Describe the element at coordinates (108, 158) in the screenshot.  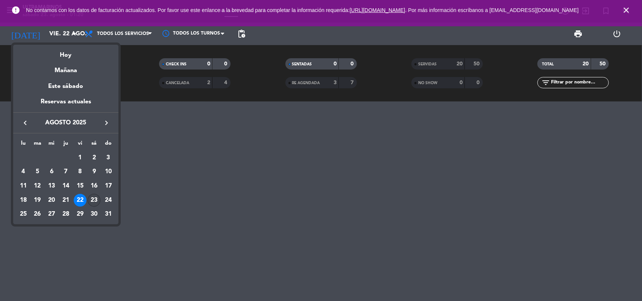
I see `div: 3` at that location.